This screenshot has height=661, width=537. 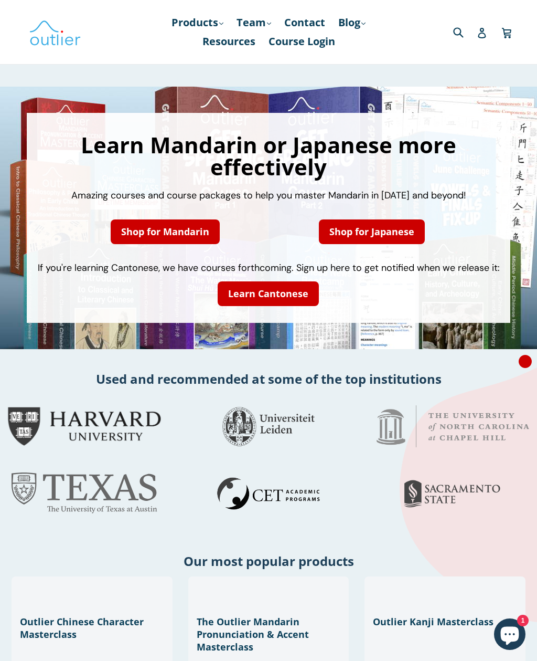 What do you see at coordinates (229, 41) in the screenshot?
I see `a: Resources` at bounding box center [229, 41].